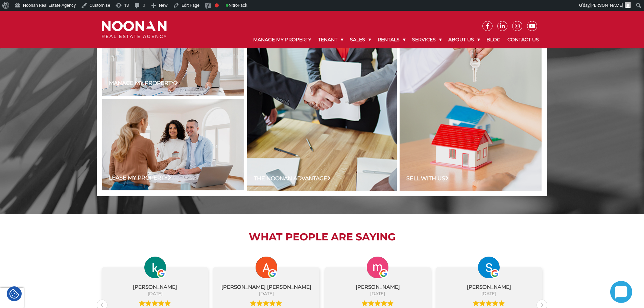  Describe the element at coordinates (267, 268) in the screenshot. I see `img: Ashim Budhathoki chhetri profile picture` at that location.